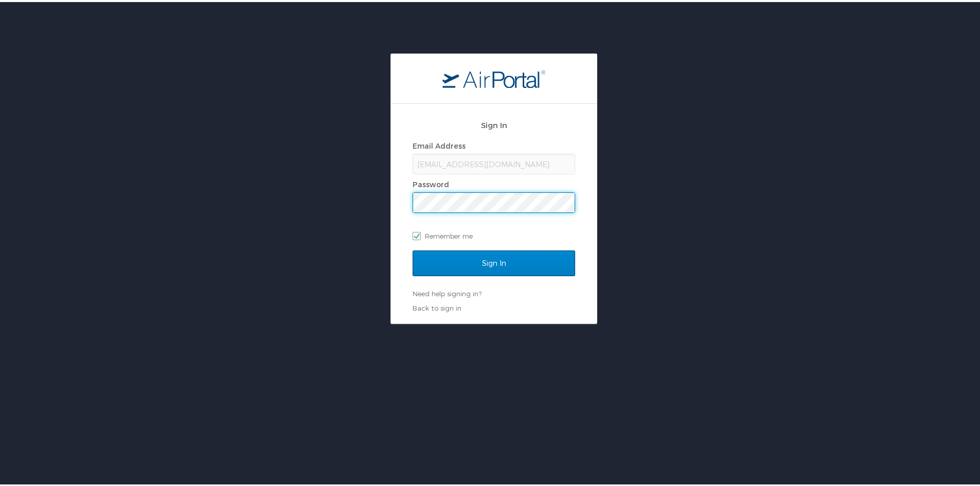 The image size is (980, 486). I want to click on input: Sign In, so click(494, 261).